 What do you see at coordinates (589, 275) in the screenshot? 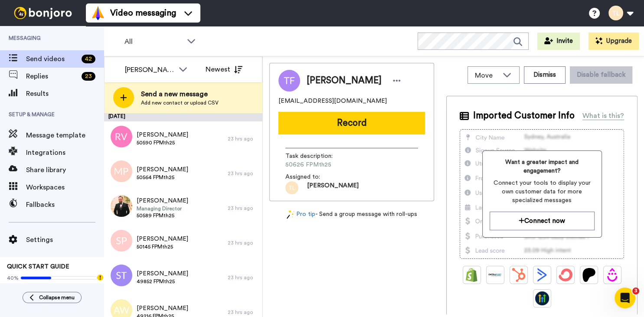
I see `img: Patreon` at bounding box center [589, 275].